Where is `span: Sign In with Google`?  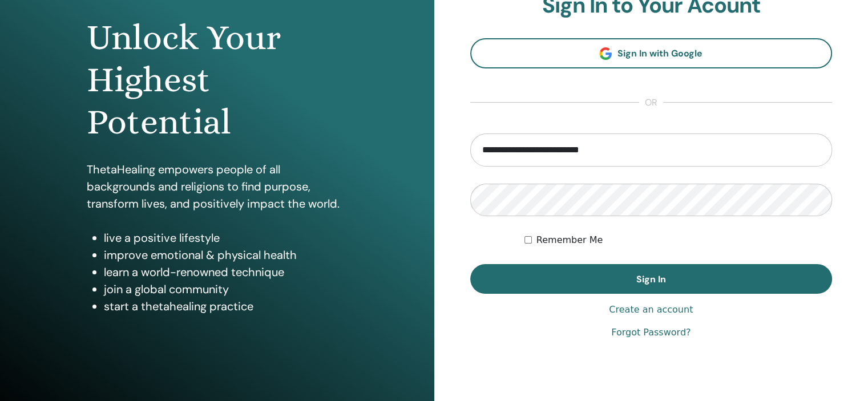
span: Sign In with Google is located at coordinates (660, 53).